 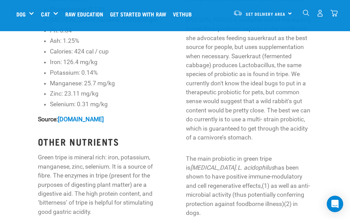 I want to click on div: Open Intercom Messenger, so click(x=335, y=203).